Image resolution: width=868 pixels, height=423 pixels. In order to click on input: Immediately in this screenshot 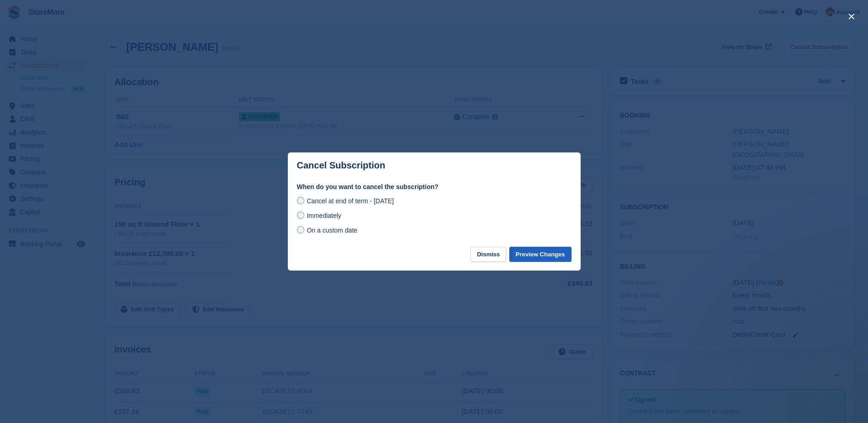, I will do `click(300, 215)`.